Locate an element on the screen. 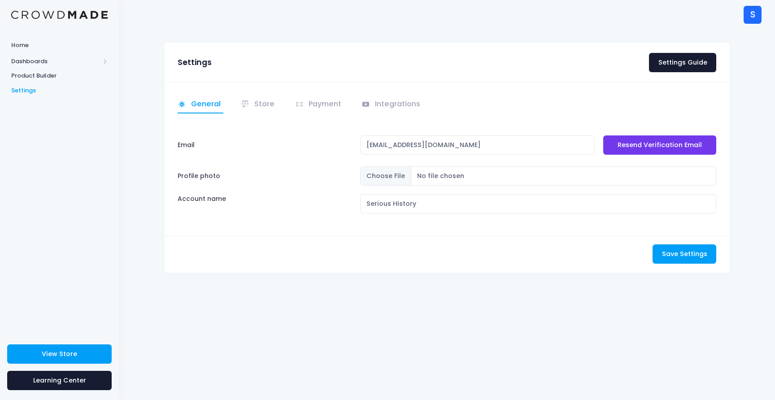 This screenshot has width=775, height=400. a: Payment is located at coordinates (320, 104).